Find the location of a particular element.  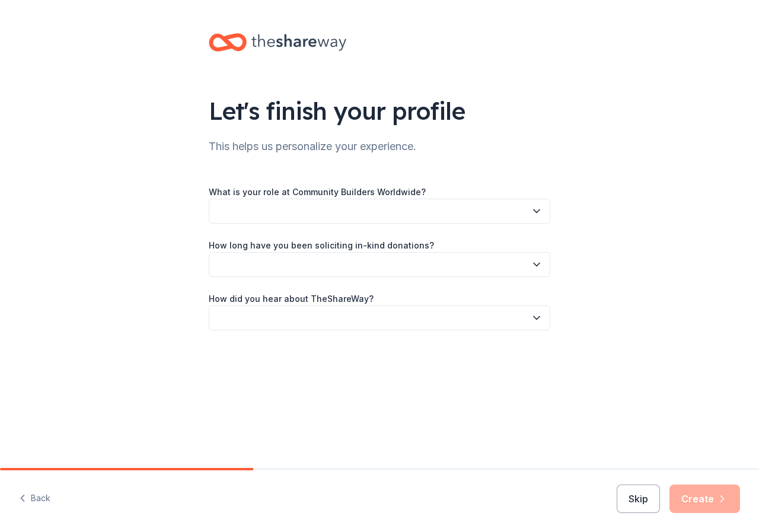

label: How did you hear about TheShareWay? is located at coordinates (291, 299).